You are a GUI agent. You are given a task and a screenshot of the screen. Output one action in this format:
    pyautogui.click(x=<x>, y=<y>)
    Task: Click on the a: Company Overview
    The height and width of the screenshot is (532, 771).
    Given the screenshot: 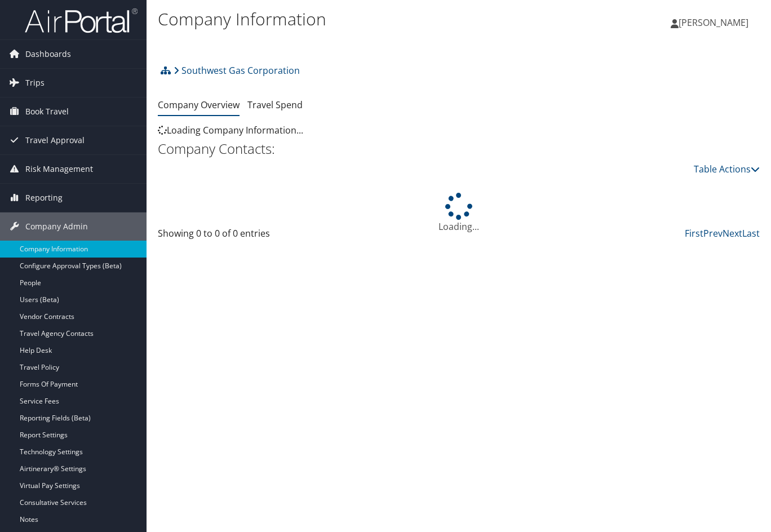 What is the action you would take?
    pyautogui.click(x=198, y=105)
    